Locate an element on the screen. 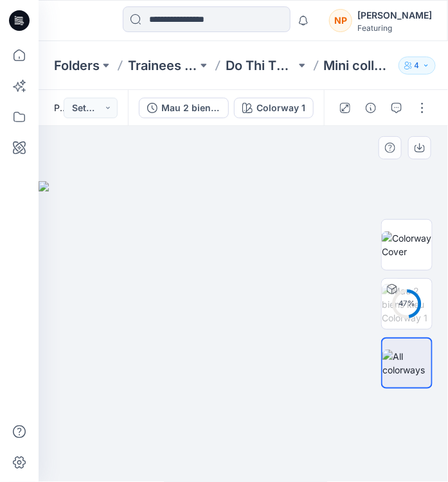 This screenshot has width=448, height=482. p: Folders is located at coordinates (77, 65).